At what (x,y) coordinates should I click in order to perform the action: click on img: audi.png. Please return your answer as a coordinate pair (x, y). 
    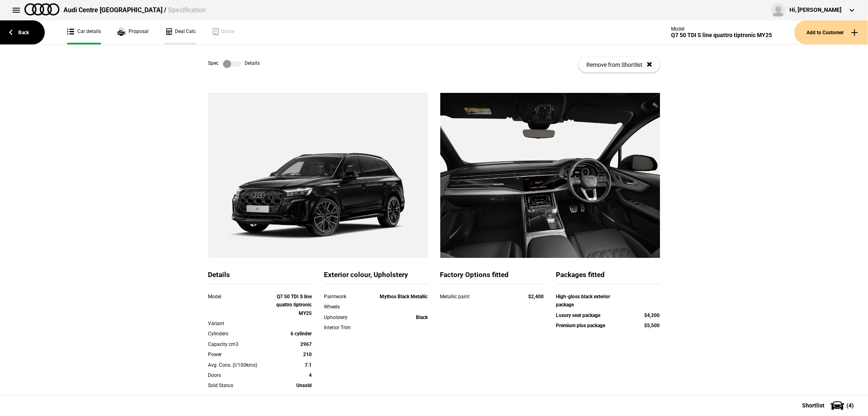
    Looking at the image, I should click on (42, 9).